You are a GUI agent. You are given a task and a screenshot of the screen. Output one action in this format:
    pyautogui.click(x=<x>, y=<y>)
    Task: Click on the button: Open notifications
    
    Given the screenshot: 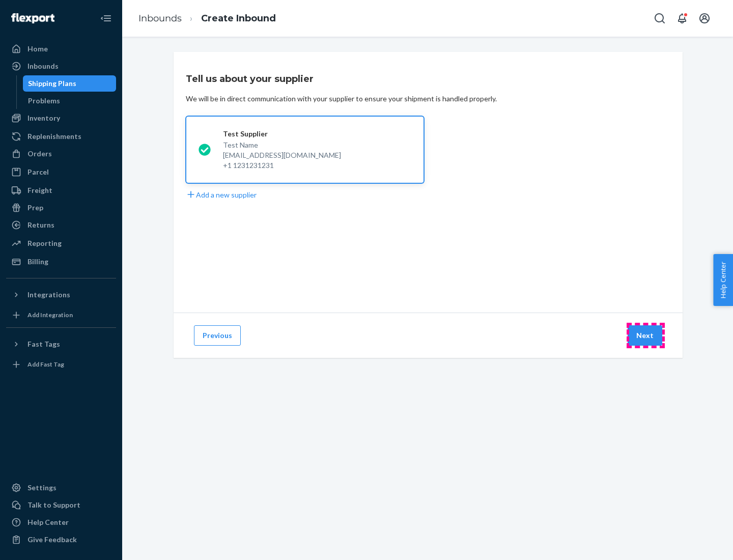 What is the action you would take?
    pyautogui.click(x=682, y=18)
    